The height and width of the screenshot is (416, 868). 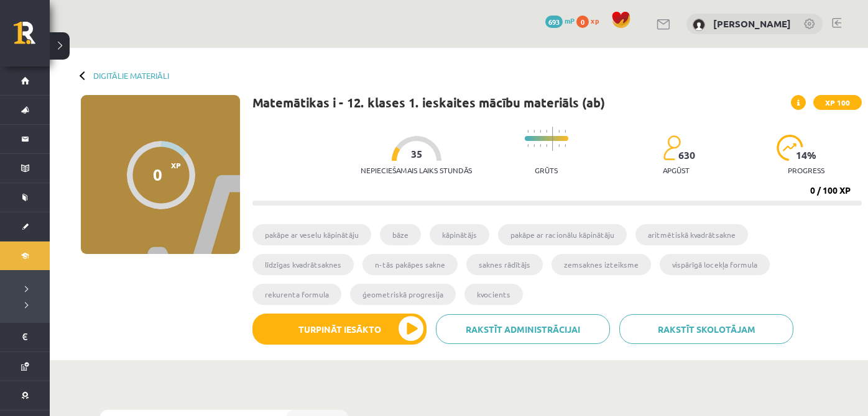 What do you see at coordinates (691, 235) in the screenshot?
I see `li: aritmētiskā kvadrātsakne` at bounding box center [691, 235].